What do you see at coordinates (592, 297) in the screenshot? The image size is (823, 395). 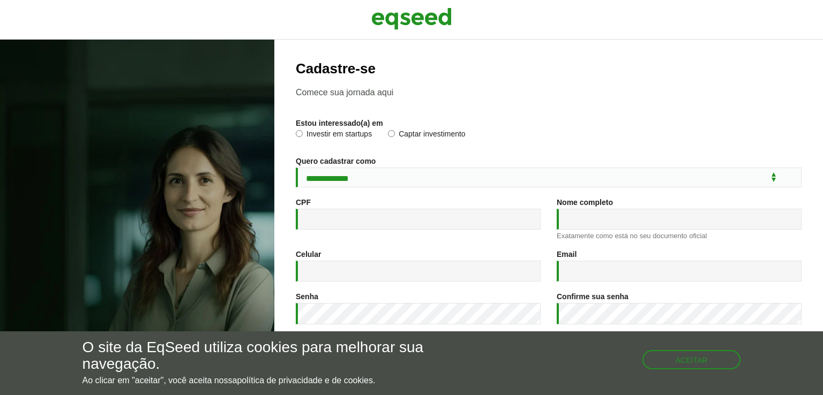 I see `label: Confirme sua senha` at bounding box center [592, 297].